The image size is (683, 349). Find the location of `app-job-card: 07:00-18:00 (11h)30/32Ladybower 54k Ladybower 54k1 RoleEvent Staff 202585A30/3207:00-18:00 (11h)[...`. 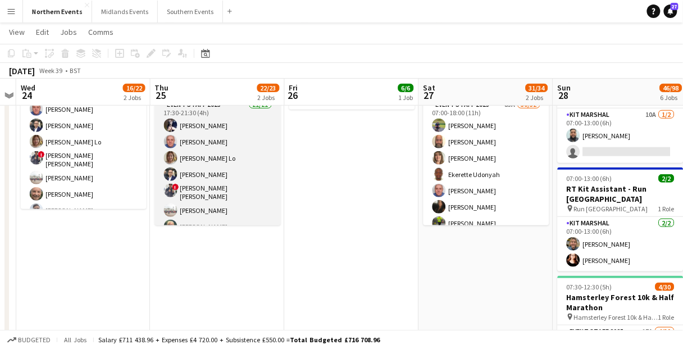

app-job-card: 07:00-18:00 (11h)30/32Ladybower 54k Ladybower 54k1 RoleEvent Staff 202585A30/3207:00-18:00 (11h)[... is located at coordinates (486, 142).